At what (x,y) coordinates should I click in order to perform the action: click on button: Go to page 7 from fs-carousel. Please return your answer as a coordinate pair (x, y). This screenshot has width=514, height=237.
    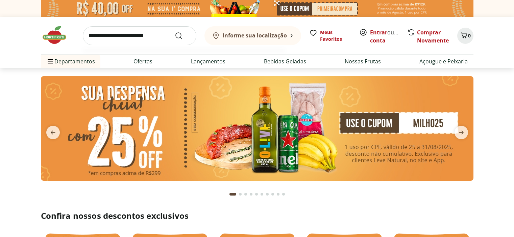
    Looking at the image, I should click on (267, 194).